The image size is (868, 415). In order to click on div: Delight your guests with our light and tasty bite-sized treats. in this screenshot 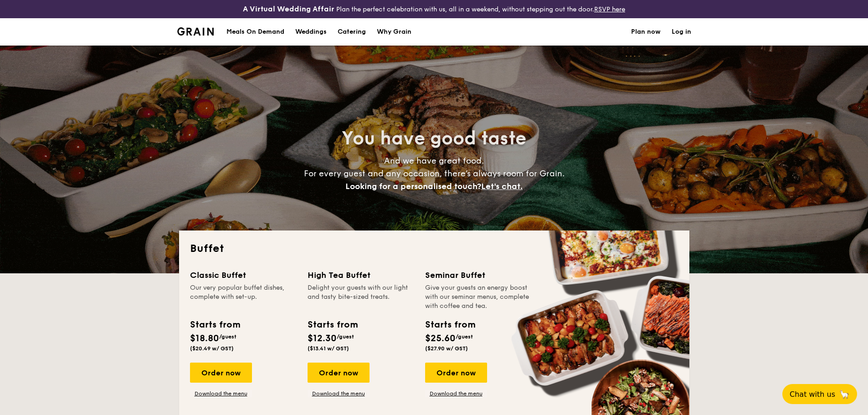, I will do `click(361, 297)`.